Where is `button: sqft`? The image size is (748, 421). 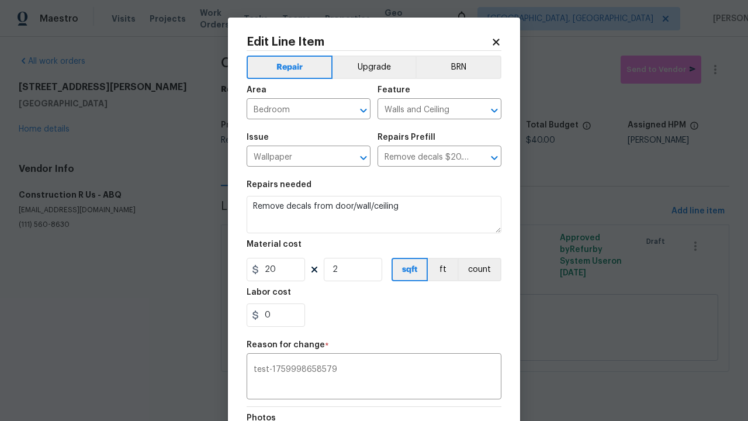
button: sqft is located at coordinates (410, 270).